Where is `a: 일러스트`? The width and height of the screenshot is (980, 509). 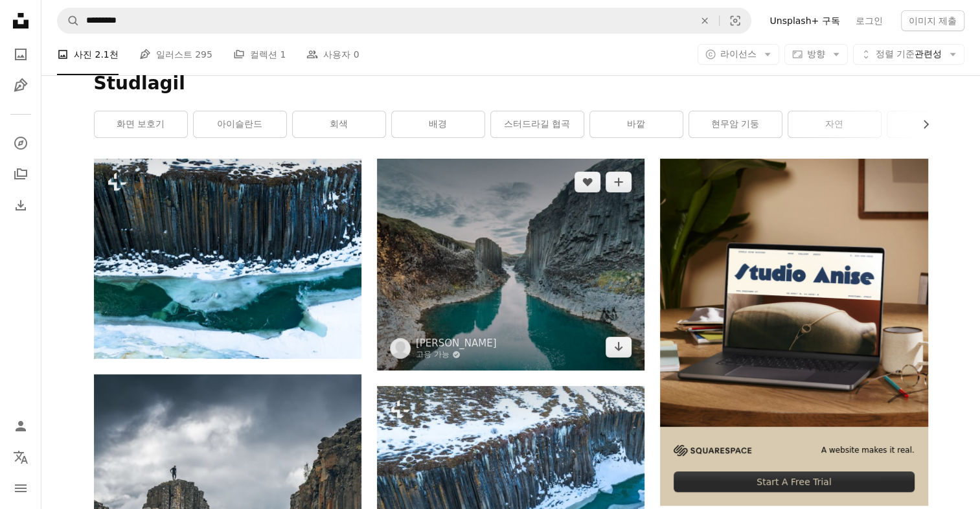 a: 일러스트 is located at coordinates (21, 86).